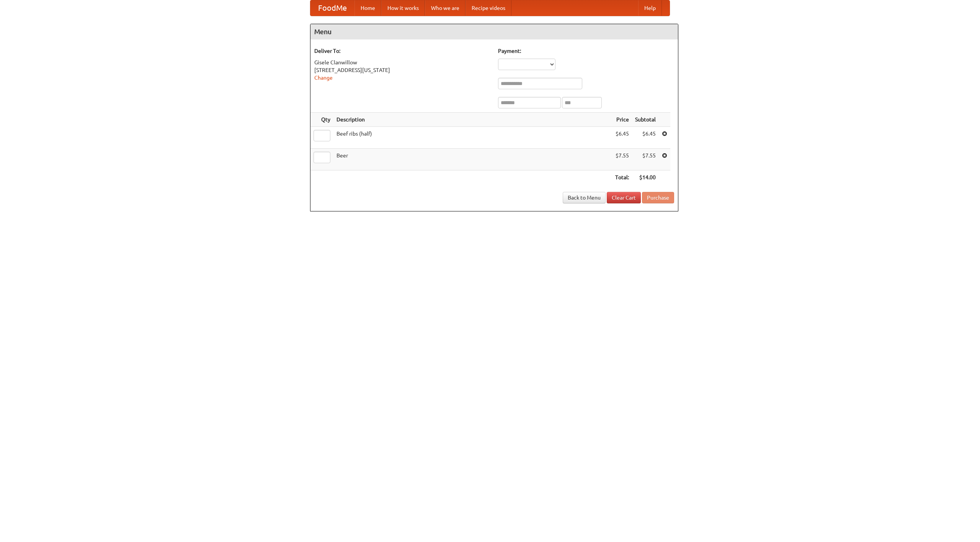  I want to click on a: Home, so click(368, 8).